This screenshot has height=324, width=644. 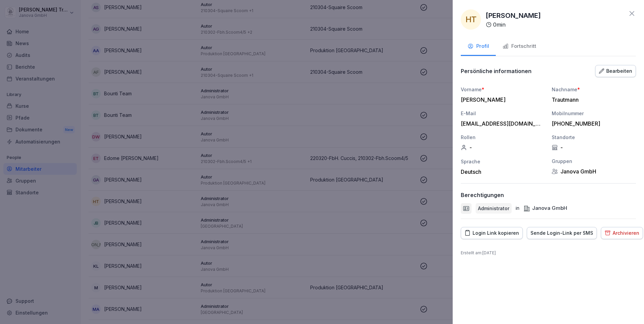 I want to click on button: Sende Login-Link per SMS, so click(x=561, y=233).